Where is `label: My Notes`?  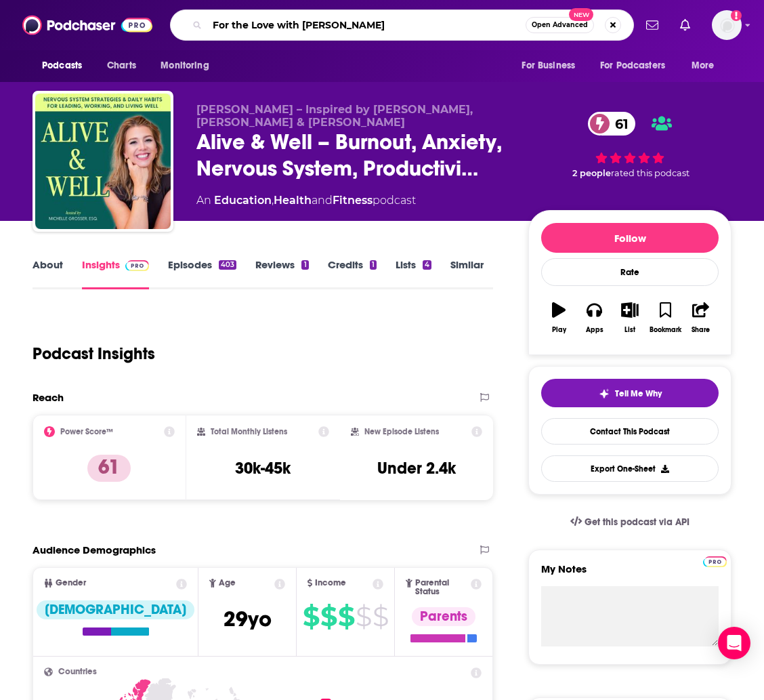
label: My Notes is located at coordinates (630, 574).